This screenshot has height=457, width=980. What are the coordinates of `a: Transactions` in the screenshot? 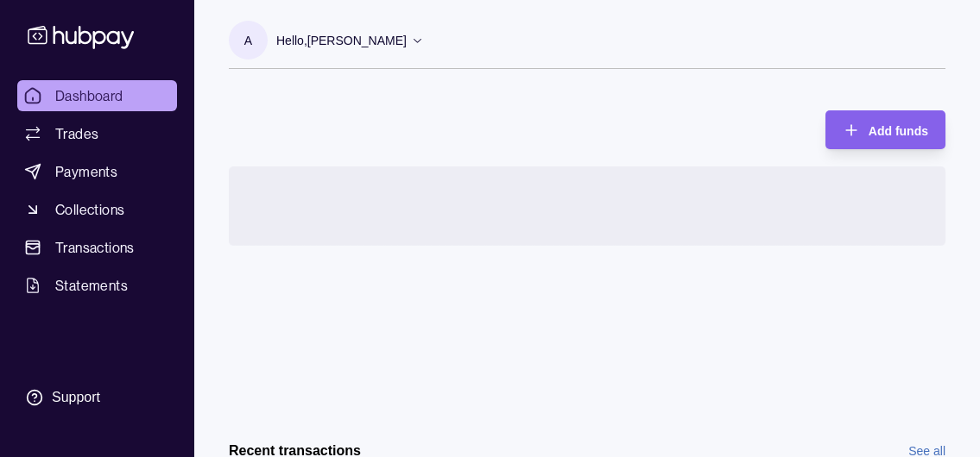 It's located at (97, 247).